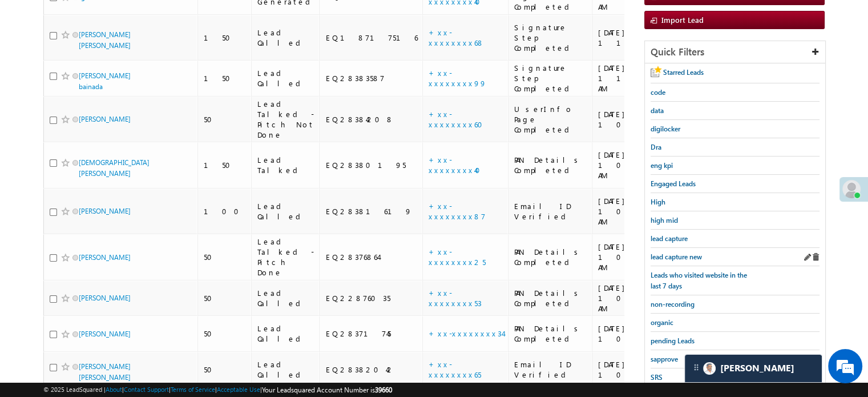 The height and width of the screenshot is (397, 868). I want to click on span: Import Lead, so click(682, 19).